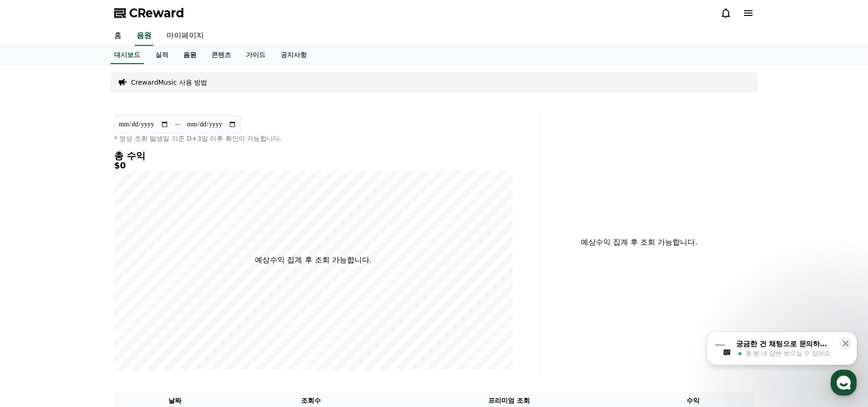  What do you see at coordinates (314, 138) in the screenshot?
I see `p: * 영상 조회 발생일 기준 D+3일 이후 확인이 가능합니다.` at bounding box center [314, 138].